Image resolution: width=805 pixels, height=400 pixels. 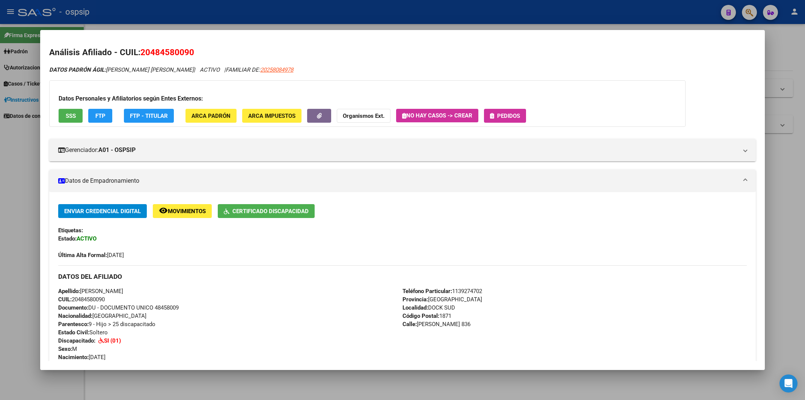 What do you see at coordinates (71, 116) in the screenshot?
I see `span: SSS` at bounding box center [71, 116].